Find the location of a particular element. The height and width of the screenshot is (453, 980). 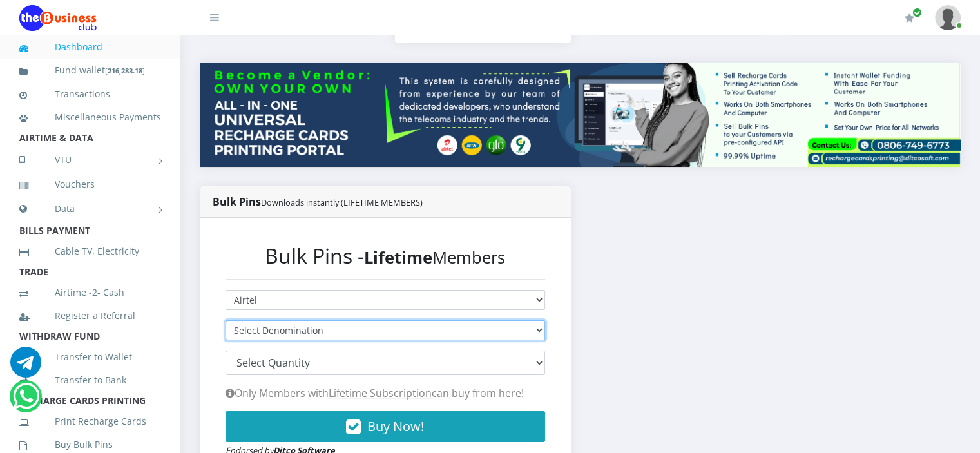

span: Renew/Upgrade Subscription is located at coordinates (917, 12).